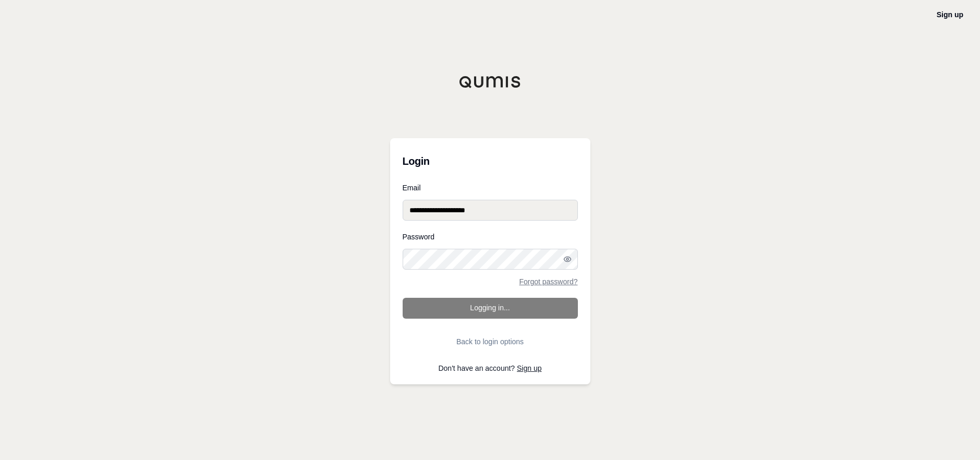  I want to click on label: Password, so click(490, 237).